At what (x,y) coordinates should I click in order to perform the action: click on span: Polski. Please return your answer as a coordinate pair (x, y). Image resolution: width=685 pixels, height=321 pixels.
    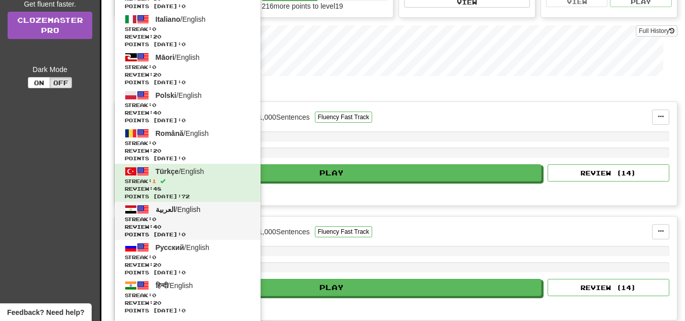
    Looking at the image, I should click on (166, 95).